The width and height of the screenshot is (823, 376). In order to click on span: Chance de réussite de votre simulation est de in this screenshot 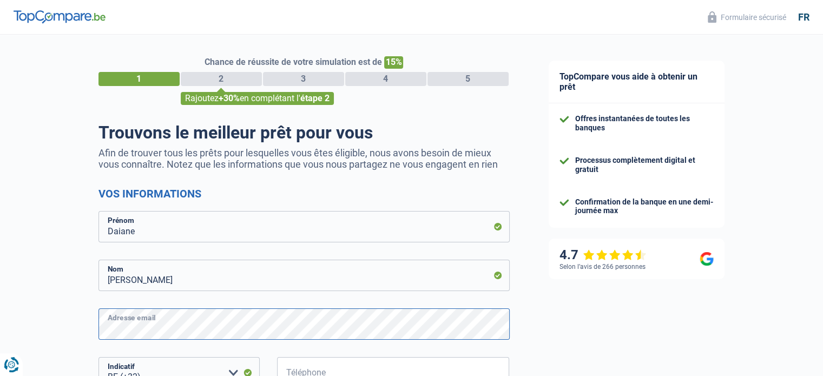, I will do `click(293, 62)`.